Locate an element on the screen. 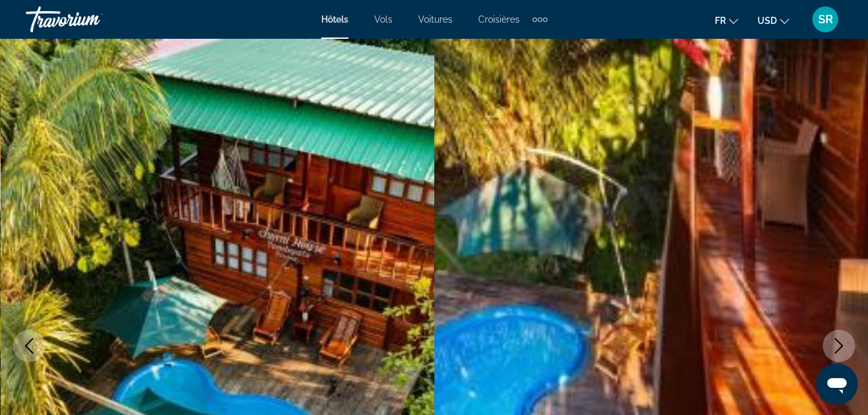  span: USD is located at coordinates (767, 21).